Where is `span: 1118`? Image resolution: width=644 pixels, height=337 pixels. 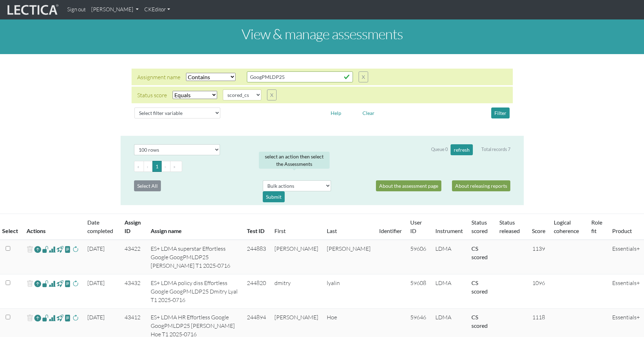 span: 1118 is located at coordinates (539, 317).